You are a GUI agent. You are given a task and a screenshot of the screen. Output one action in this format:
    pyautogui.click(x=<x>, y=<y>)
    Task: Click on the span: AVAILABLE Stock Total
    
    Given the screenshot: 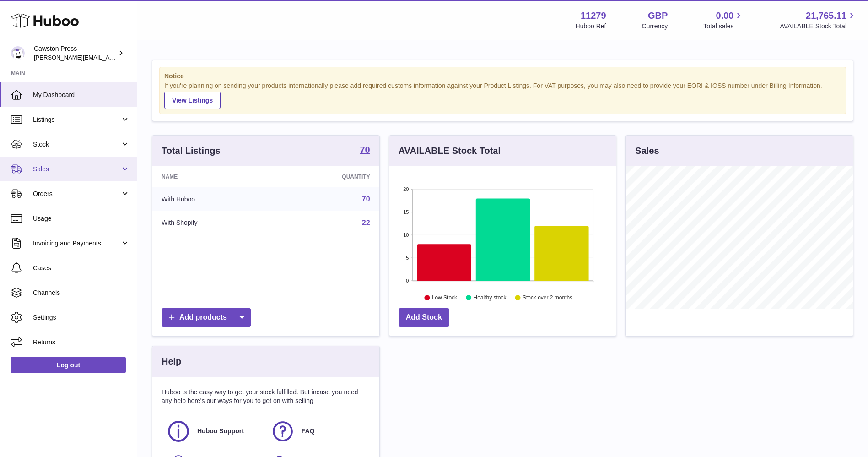 What is the action you would take?
    pyautogui.click(x=818, y=26)
    